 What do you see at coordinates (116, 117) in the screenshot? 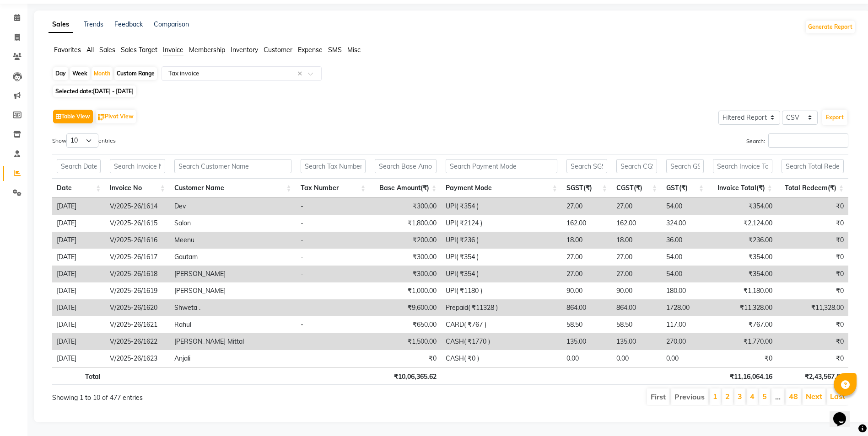
I see `button: Pivot View` at bounding box center [116, 117].